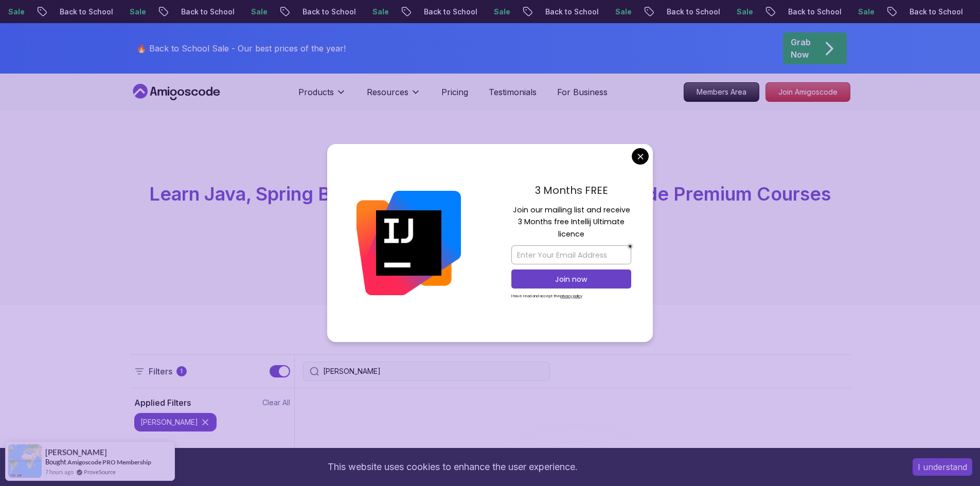 The width and height of the screenshot is (980, 486). Describe the element at coordinates (276, 403) in the screenshot. I see `p: Clear All` at that location.